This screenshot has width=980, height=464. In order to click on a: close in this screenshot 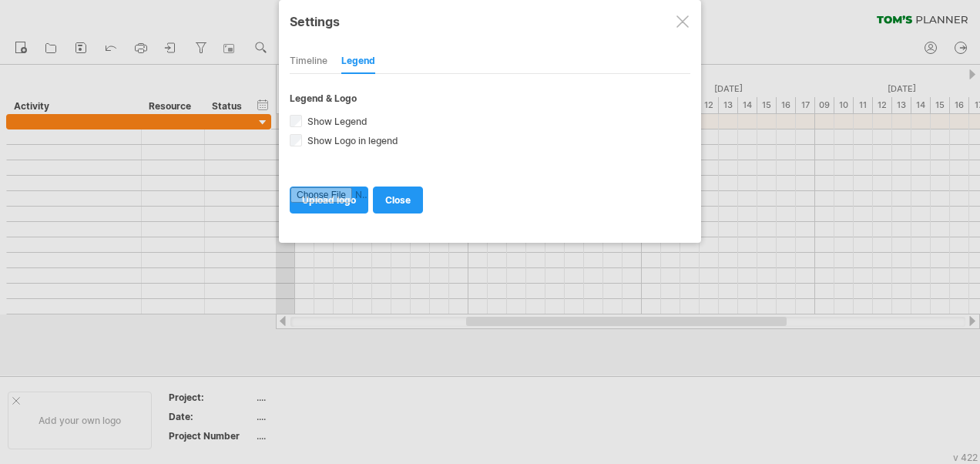, I will do `click(397, 199)`.